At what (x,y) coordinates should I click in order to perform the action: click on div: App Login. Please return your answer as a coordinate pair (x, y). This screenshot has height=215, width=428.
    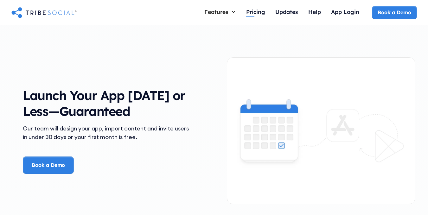
    Looking at the image, I should click on (345, 12).